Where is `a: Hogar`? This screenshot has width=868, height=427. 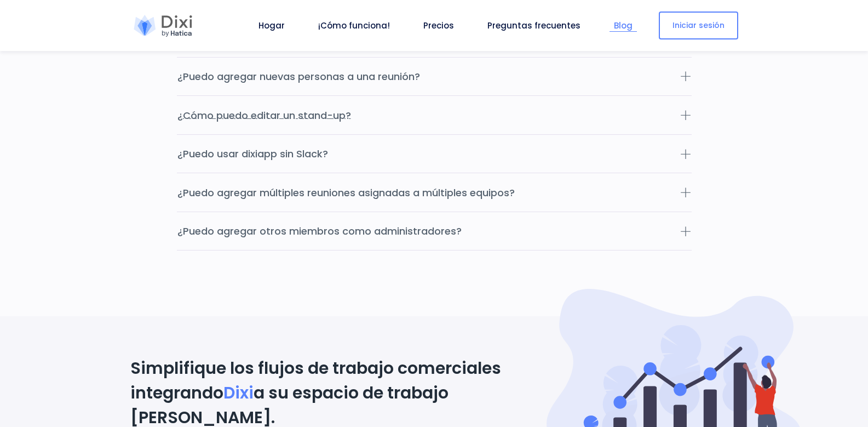 a: Hogar is located at coordinates (272, 25).